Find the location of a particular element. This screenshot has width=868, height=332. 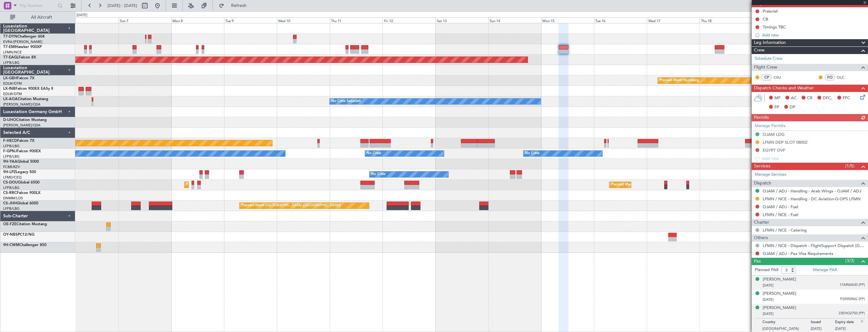

span: T7-EAGL is located at coordinates (11, 57).